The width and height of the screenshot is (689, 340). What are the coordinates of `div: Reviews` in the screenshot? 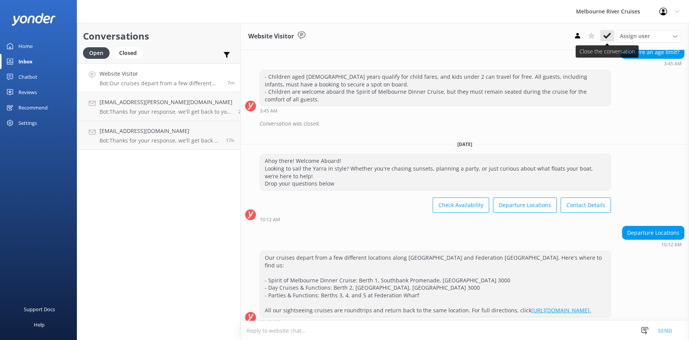 It's located at (28, 92).